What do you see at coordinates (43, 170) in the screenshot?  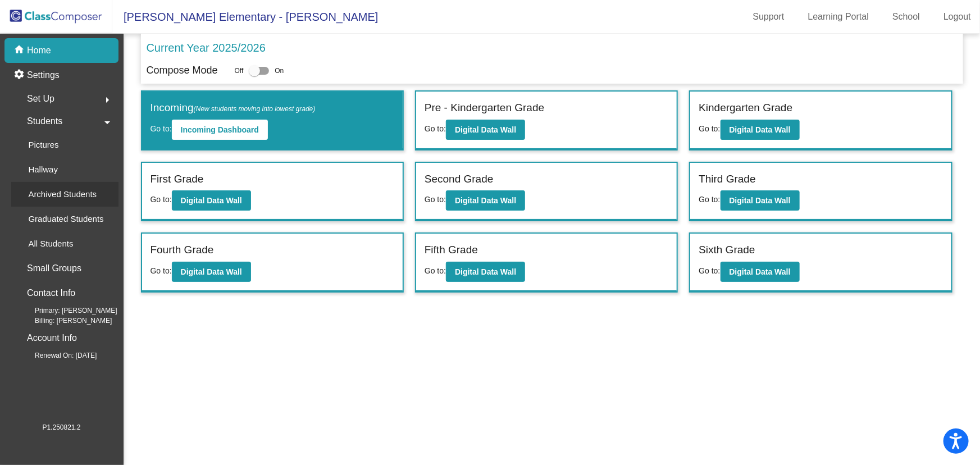 I see `p: Hallway` at bounding box center [43, 170].